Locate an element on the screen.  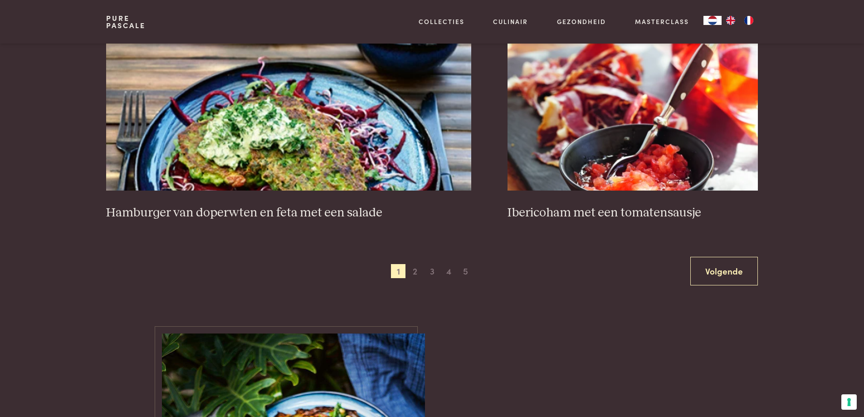
ul: Language list is located at coordinates (740, 20).